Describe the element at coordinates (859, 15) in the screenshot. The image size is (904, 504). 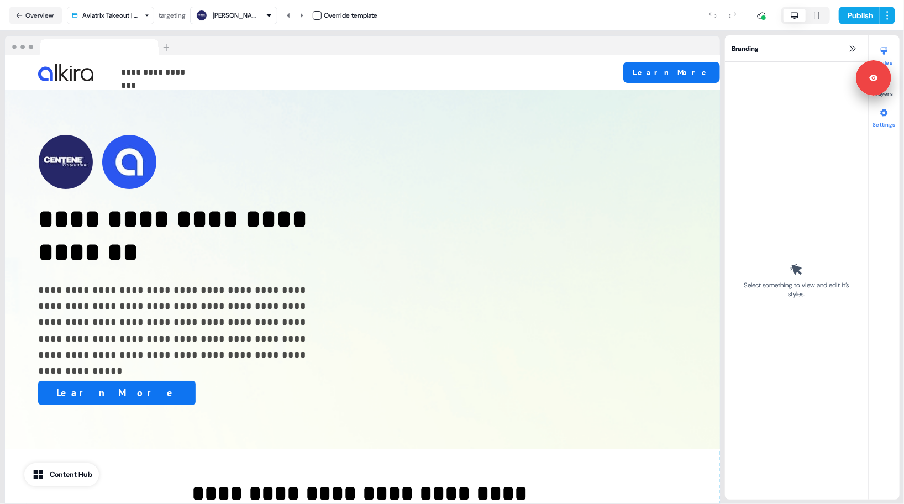
I see `button: Publish` at that location.